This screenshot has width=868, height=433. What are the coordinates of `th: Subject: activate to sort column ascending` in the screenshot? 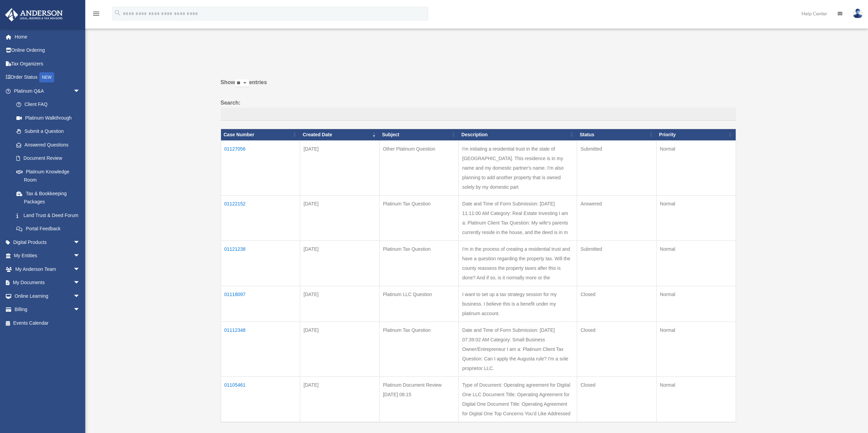 It's located at (419, 135).